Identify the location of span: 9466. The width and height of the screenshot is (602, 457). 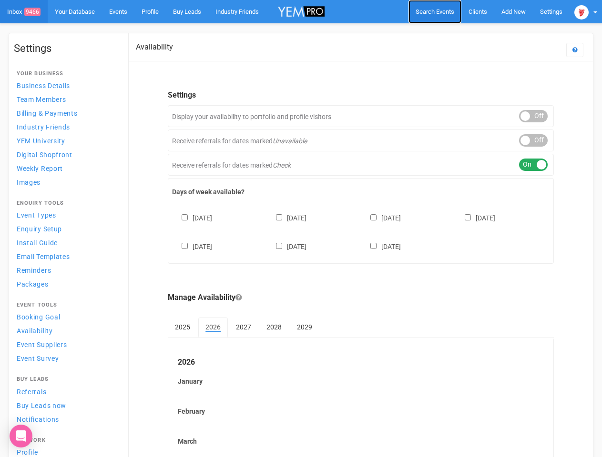
(32, 12).